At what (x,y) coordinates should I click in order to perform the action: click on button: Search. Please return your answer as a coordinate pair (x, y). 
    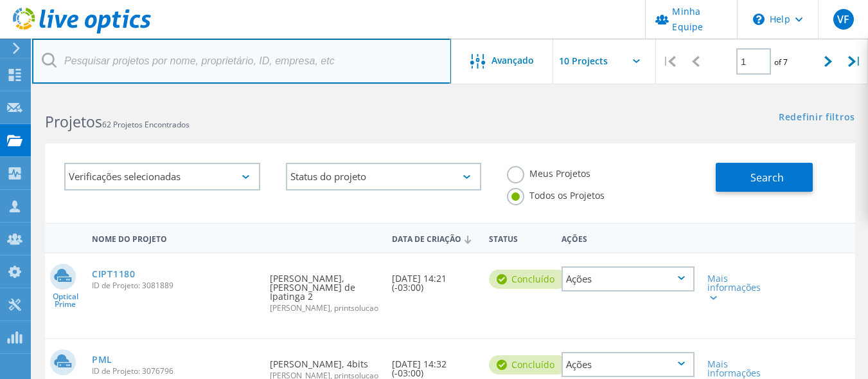
    Looking at the image, I should click on (764, 177).